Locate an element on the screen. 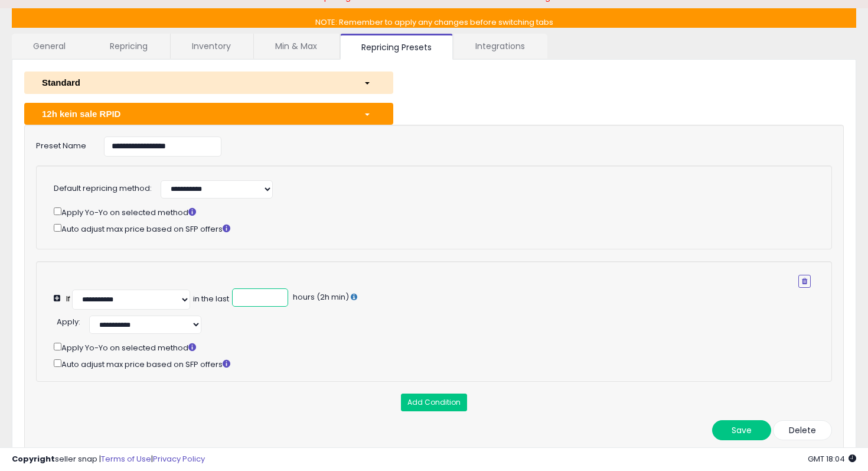 The width and height of the screenshot is (868, 471). span: Apply is located at coordinates (67, 321).